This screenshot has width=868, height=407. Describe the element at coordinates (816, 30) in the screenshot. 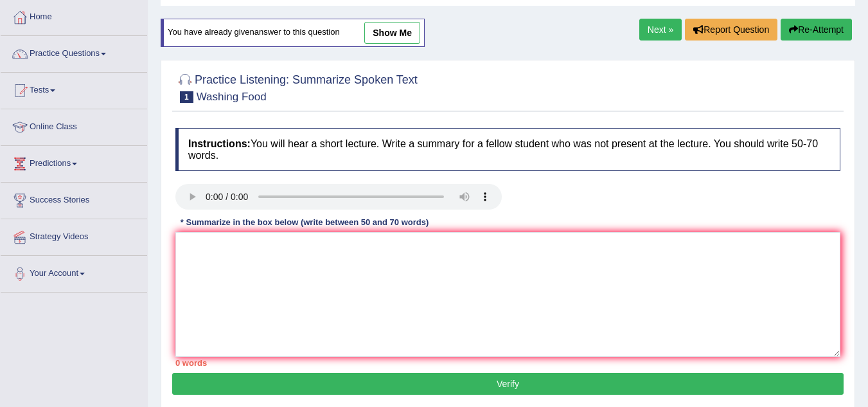

I see `button: Re-Attempt` at that location.